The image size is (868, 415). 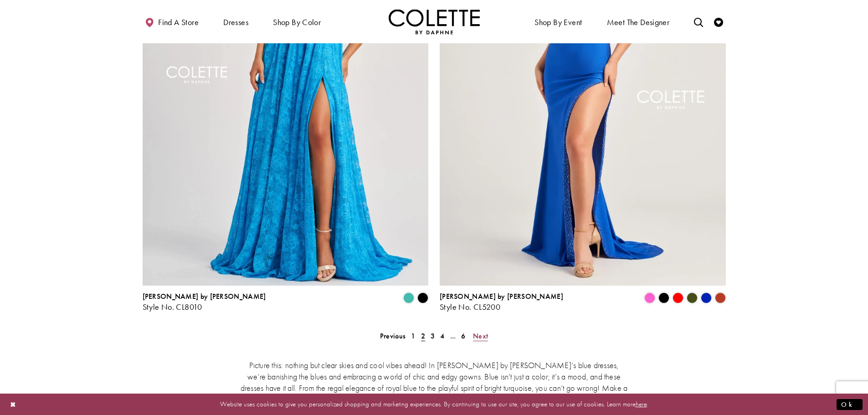 I want to click on span: 1, so click(x=413, y=335).